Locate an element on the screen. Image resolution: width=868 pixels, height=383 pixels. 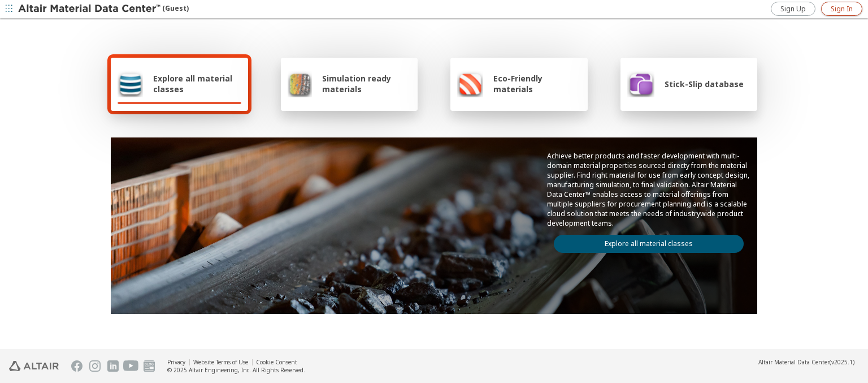
a: Cookie Consent is located at coordinates (276, 362).